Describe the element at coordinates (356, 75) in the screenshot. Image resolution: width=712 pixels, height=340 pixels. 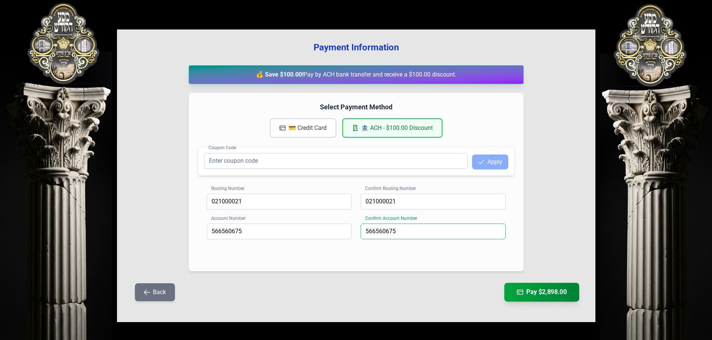
I see `div: Pay by ACH bank transfer and receive a $100.00 discount.` at that location.